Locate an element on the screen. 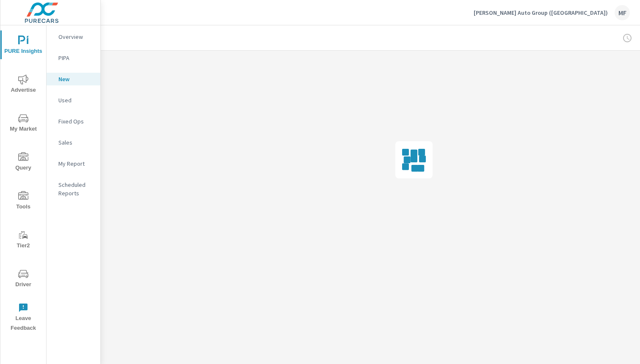 The image size is (640, 364). p: Used is located at coordinates (76, 100).